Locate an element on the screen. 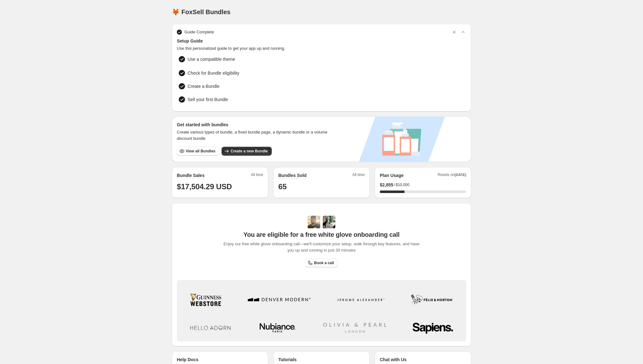  p: Tutorials is located at coordinates (287, 359).